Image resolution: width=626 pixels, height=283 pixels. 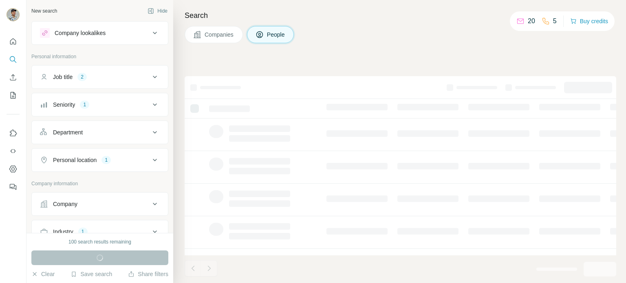 What do you see at coordinates (148, 274) in the screenshot?
I see `button: Share filters` at bounding box center [148, 274].